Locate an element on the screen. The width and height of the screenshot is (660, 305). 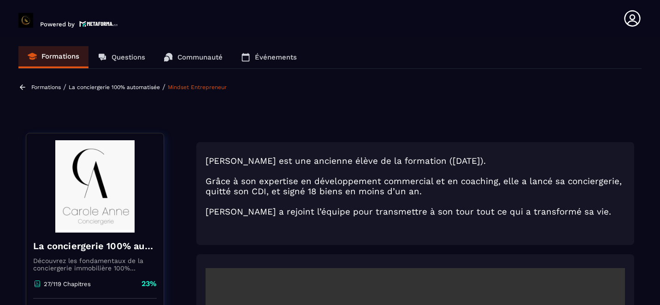
a: Questions is located at coordinates (121, 57).